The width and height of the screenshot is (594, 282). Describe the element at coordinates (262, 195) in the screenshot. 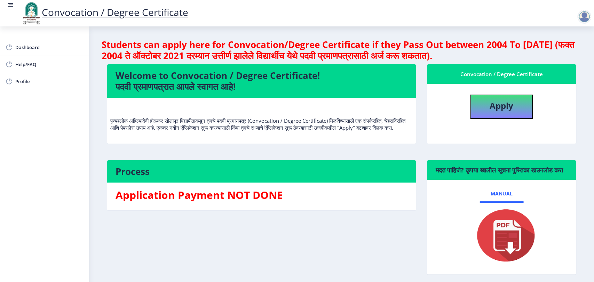

I see `h3: Application Payment NOT DONE` at that location.